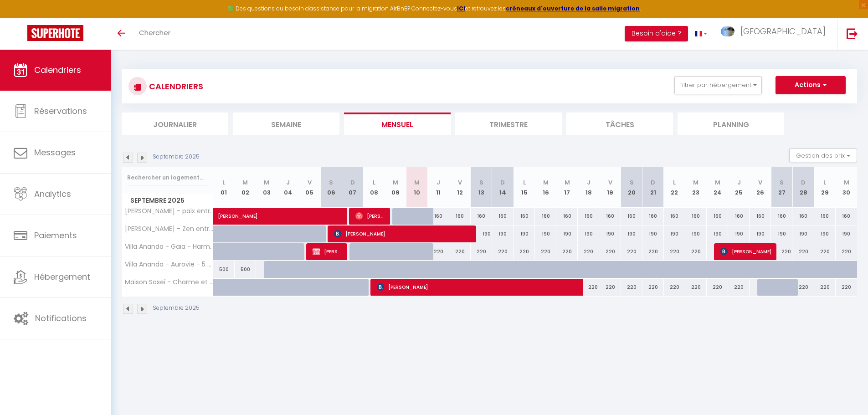 The height and width of the screenshot is (415, 868). I want to click on th: 02, so click(245, 188).